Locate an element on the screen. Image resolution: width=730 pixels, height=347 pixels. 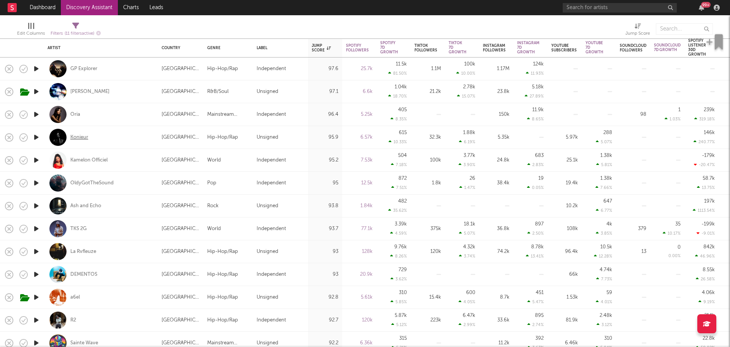
a: R2 is located at coordinates (73, 320).